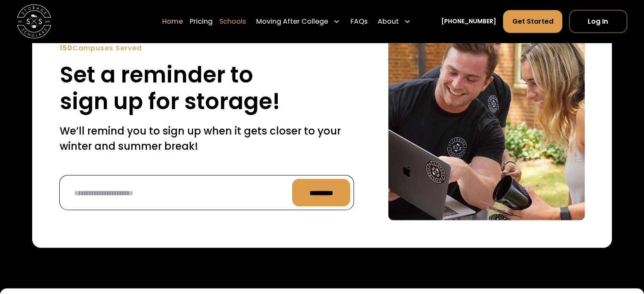 This screenshot has height=294, width=644. What do you see at coordinates (233, 21) in the screenshot?
I see `a: Schools` at bounding box center [233, 21].